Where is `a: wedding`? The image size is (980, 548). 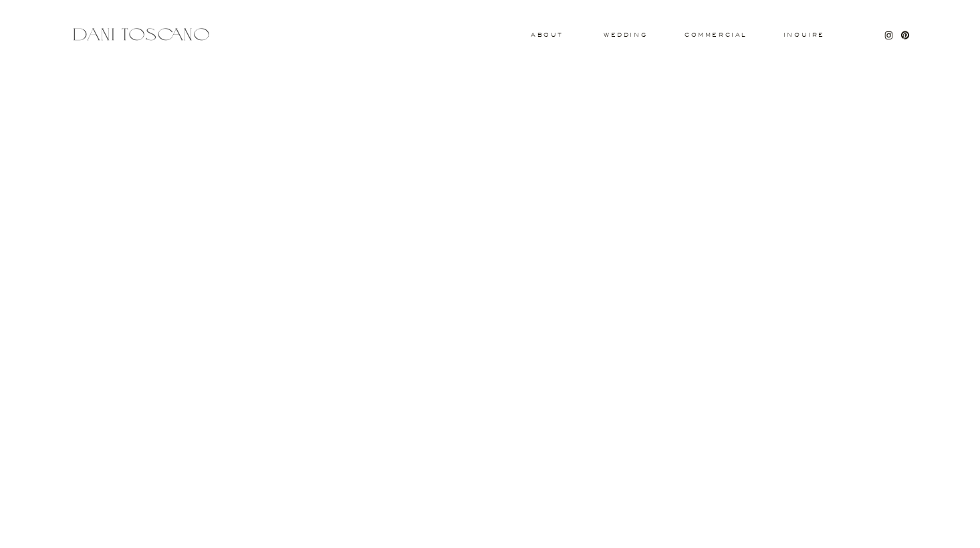
a: wedding is located at coordinates (625, 34).